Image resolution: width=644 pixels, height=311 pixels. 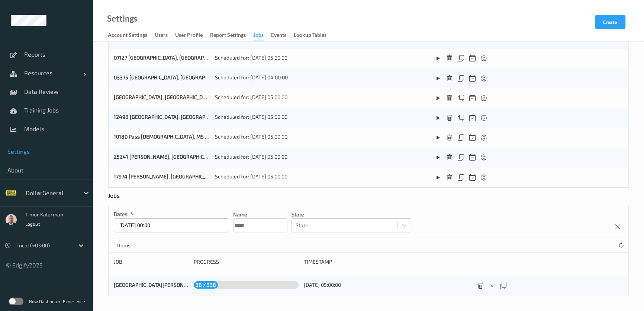 What do you see at coordinates (206, 285) in the screenshot?
I see `span: 38 / 338` at bounding box center [206, 285].